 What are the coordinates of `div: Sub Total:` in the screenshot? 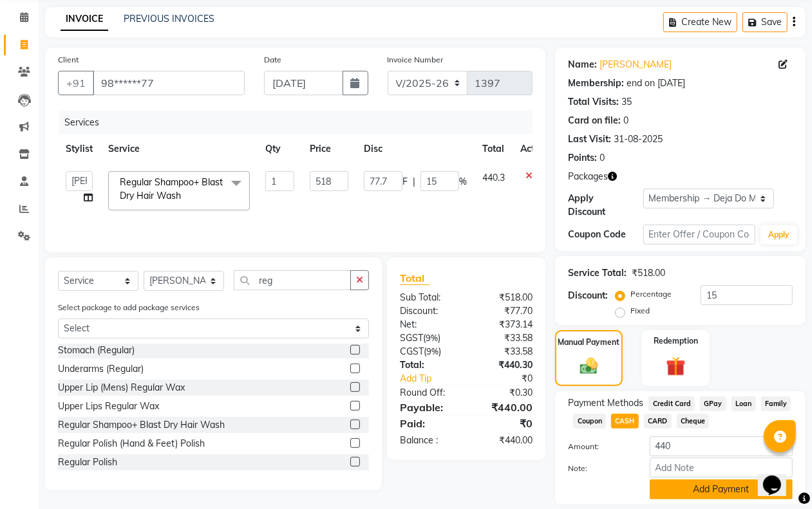 It's located at (428, 298).